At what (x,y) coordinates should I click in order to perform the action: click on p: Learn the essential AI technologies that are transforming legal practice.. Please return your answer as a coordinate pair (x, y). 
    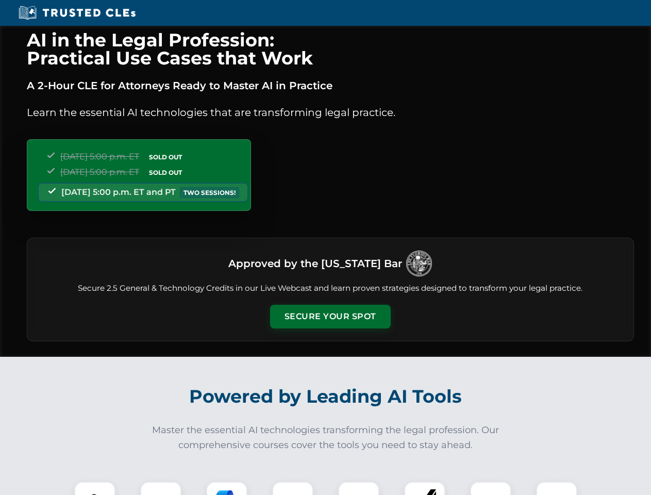
    Looking at the image, I should click on (331, 112).